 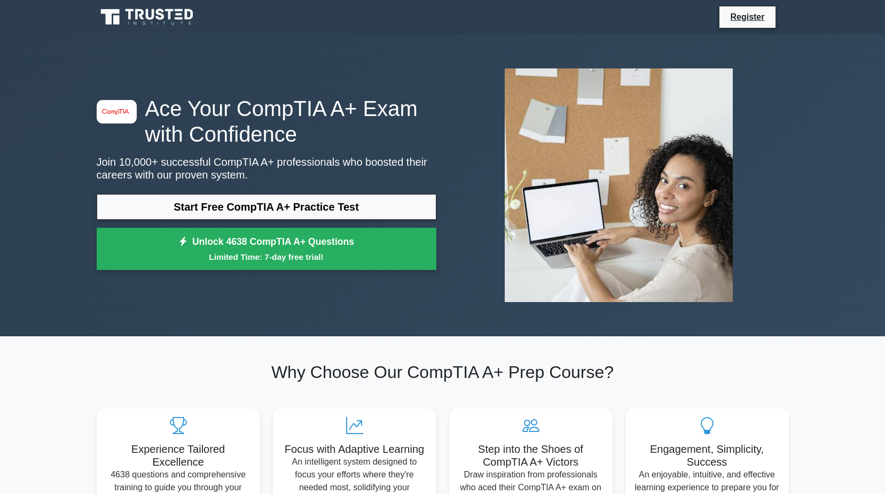 I want to click on a: Unlock 4638 CompTIA A+ QuestionsLimited Time: 7-day free trial!, so click(x=267, y=249).